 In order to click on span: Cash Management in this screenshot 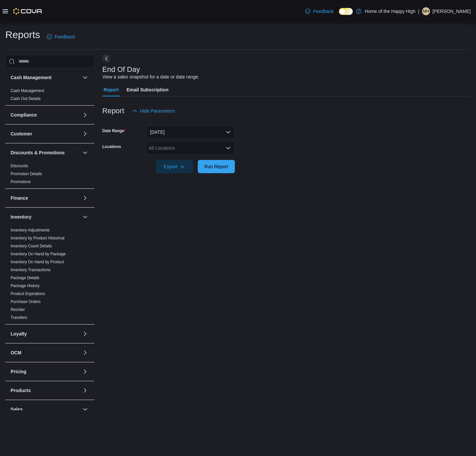, I will do `click(27, 91)`.